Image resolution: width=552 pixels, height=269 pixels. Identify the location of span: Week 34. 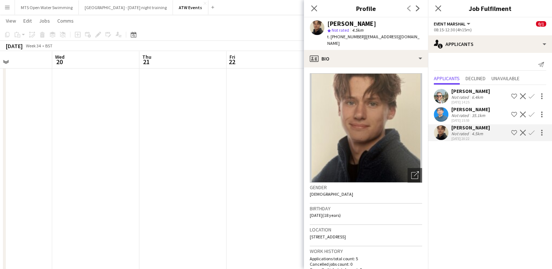
(33, 46).